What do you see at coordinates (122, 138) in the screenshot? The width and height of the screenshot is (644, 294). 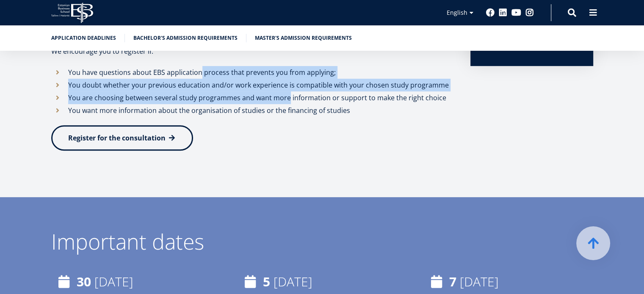 I see `a: Register for the consultation` at bounding box center [122, 138].